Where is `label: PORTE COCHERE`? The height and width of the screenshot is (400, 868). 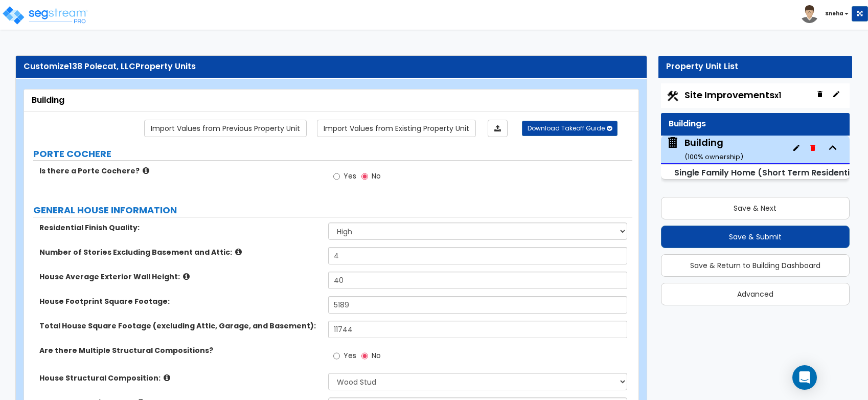 label: PORTE COCHERE is located at coordinates (333, 154).